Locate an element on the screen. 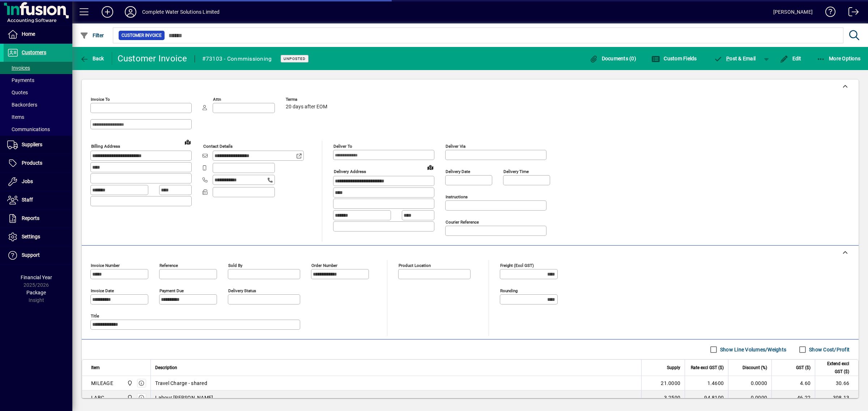 This screenshot has width=868, height=411. div: #73103 - Conmmissioning is located at coordinates (237, 59).